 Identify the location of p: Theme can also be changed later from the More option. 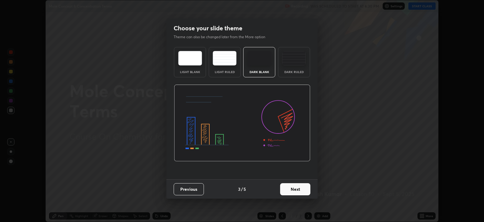
(223, 37).